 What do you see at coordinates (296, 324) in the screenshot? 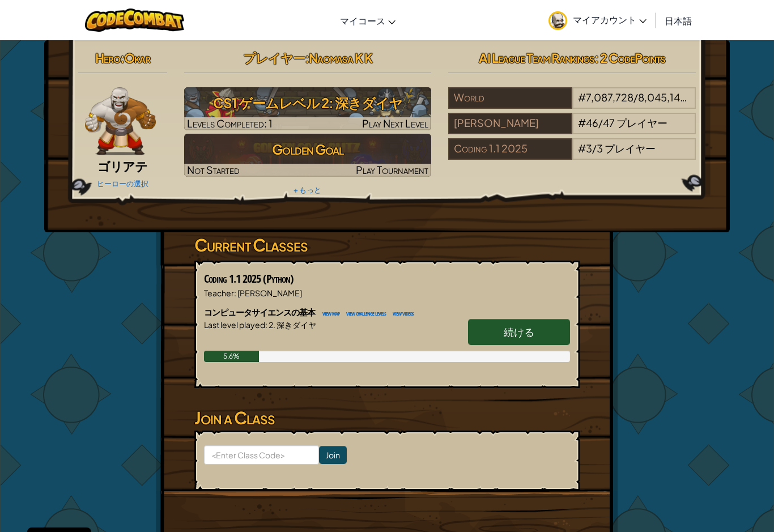
I see `span: 深きダイヤ` at bounding box center [296, 324].